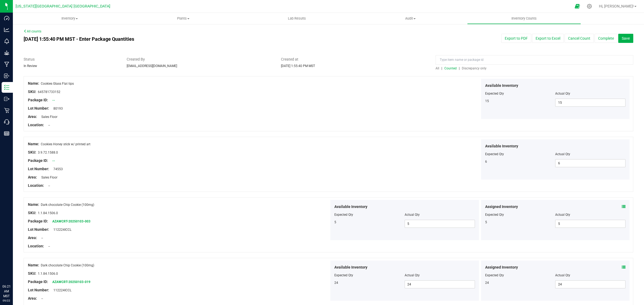 The image size is (644, 305). Describe the element at coordinates (65, 144) in the screenshot. I see `span: Cookies Honey stick w/ printed art` at that location.